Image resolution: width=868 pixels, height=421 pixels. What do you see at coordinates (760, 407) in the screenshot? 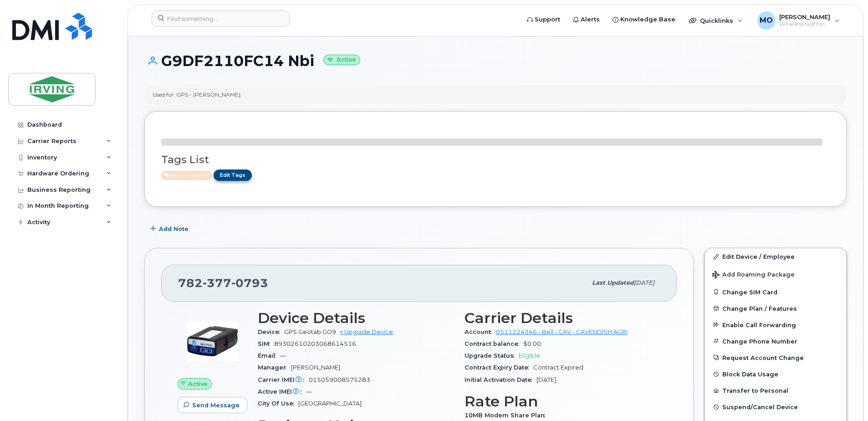
I see `span: Suspend/Cancel Device` at bounding box center [760, 407].